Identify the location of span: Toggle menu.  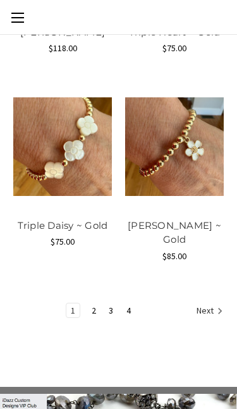
(18, 18).